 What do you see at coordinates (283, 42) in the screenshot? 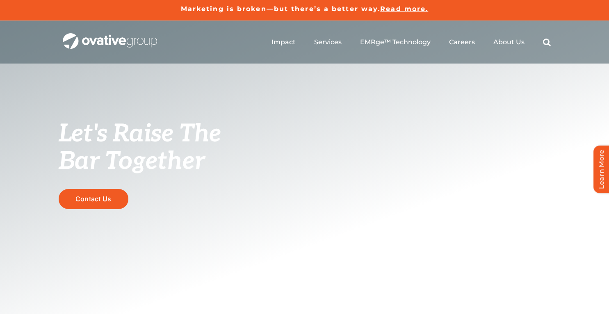
I see `a: Impact` at bounding box center [283, 42].